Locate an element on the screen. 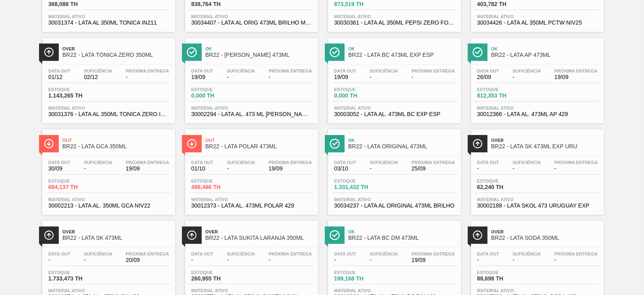 The width and height of the screenshot is (644, 295). span: 30/09 is located at coordinates (59, 168).